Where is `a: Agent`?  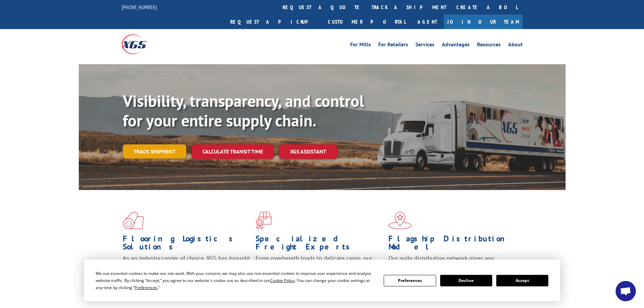
a: Agent is located at coordinates (427, 22).